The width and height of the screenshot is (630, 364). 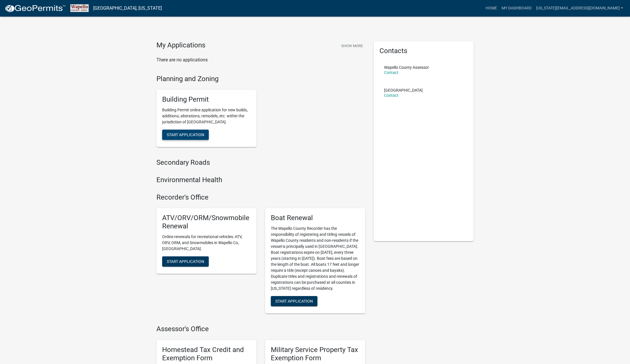 What do you see at coordinates (352, 46) in the screenshot?
I see `button: Show More` at bounding box center [352, 46].